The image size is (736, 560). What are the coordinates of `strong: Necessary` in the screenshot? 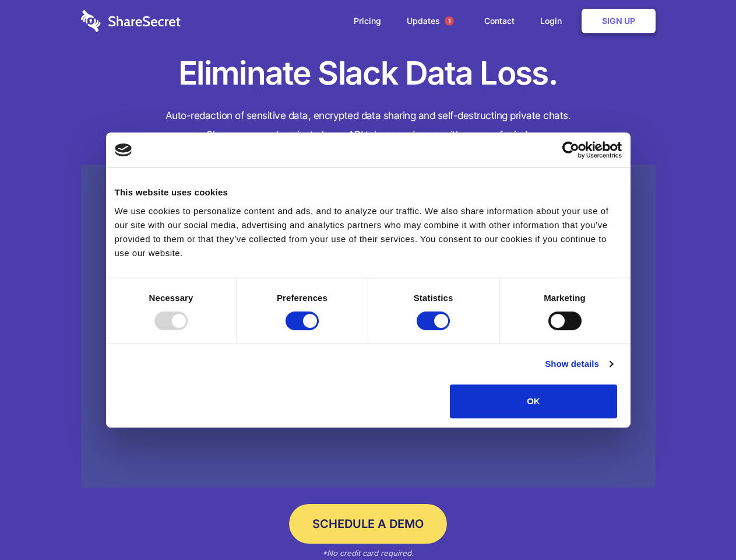 It's located at (172, 297).